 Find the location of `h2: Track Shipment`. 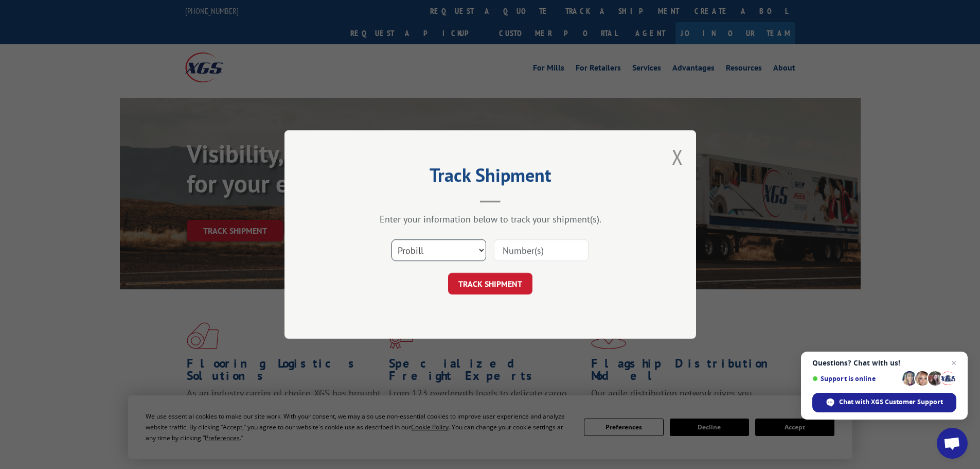

h2: Track Shipment is located at coordinates (490, 178).